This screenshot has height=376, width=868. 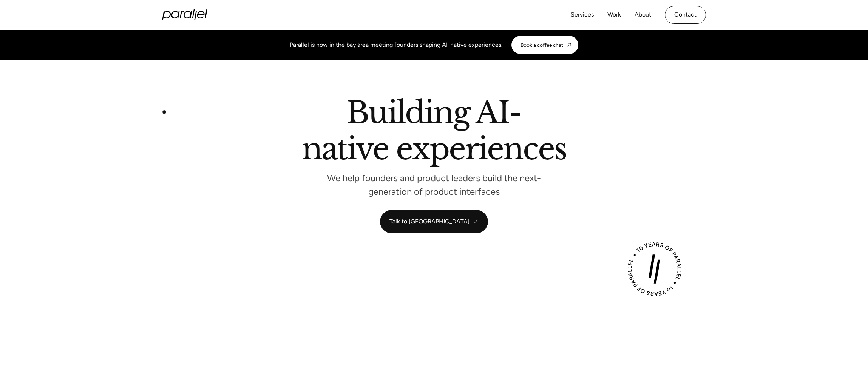 What do you see at coordinates (685, 15) in the screenshot?
I see `a: Contact` at bounding box center [685, 15].